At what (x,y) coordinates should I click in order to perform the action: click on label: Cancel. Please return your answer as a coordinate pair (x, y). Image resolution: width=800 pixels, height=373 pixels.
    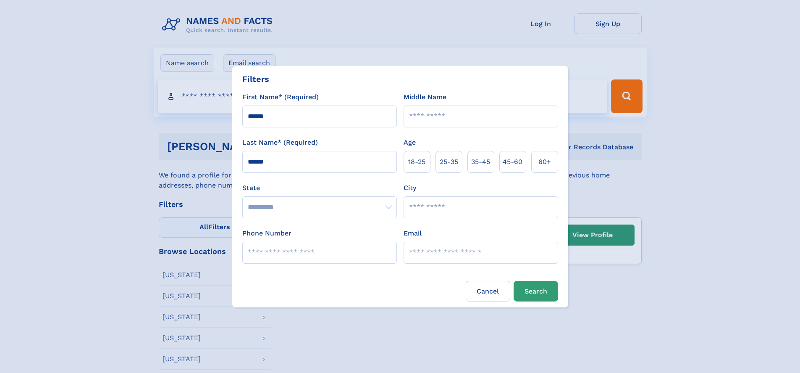
    Looking at the image, I should click on (488, 291).